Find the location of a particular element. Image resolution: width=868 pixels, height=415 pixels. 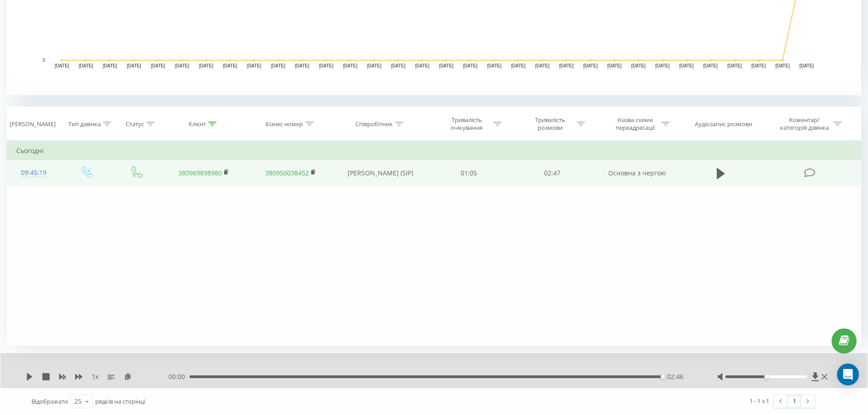

span: рядків на сторінці is located at coordinates (120, 401).